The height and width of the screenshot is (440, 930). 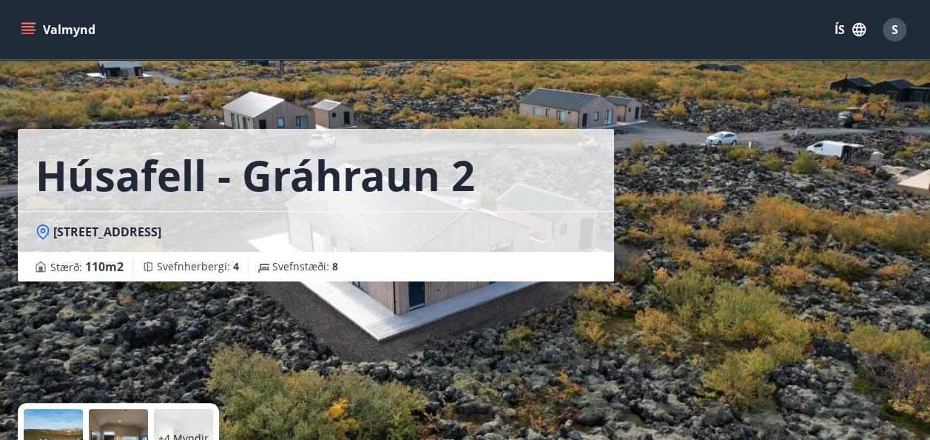 I want to click on span: 8, so click(x=335, y=266).